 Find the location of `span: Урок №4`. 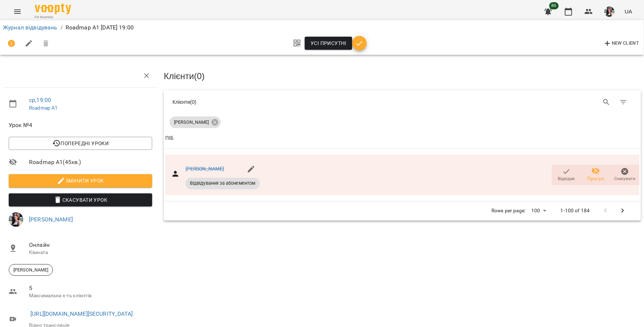

span: Урок №4 is located at coordinates (81, 125).